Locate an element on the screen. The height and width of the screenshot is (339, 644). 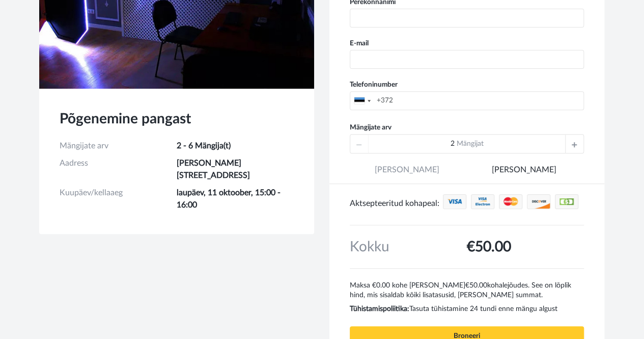
b: Tühistamispoliitika: is located at coordinates (379, 309).